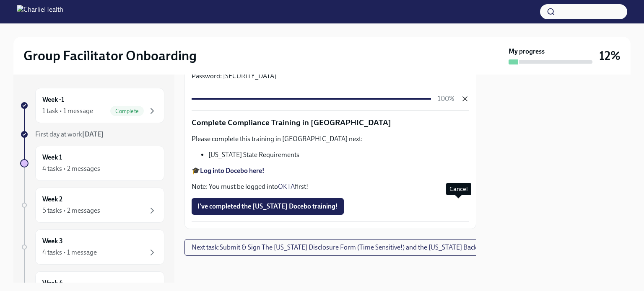 This screenshot has height=291, width=644. What do you see at coordinates (69, 253) in the screenshot?
I see `div: 4 tasks • 1 message` at bounding box center [69, 253].